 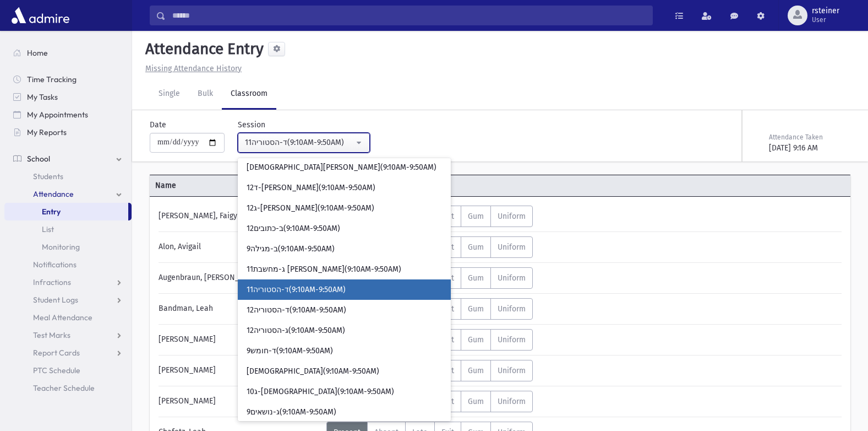 What do you see at coordinates (67, 229) in the screenshot?
I see `a: List` at bounding box center [67, 229].